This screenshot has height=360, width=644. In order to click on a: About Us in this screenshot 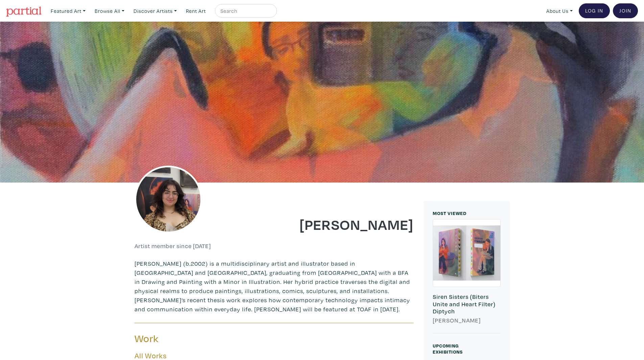, I will do `click(560, 11)`.